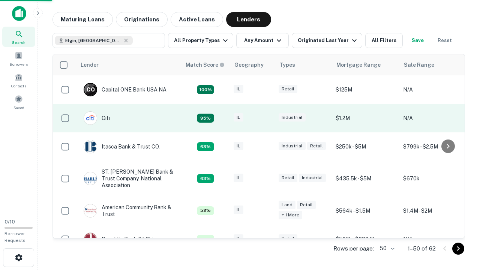 Image resolution: width=480 pixels, height=270 pixels. What do you see at coordinates (19, 102) in the screenshot?
I see `a: Saved` at bounding box center [19, 102].